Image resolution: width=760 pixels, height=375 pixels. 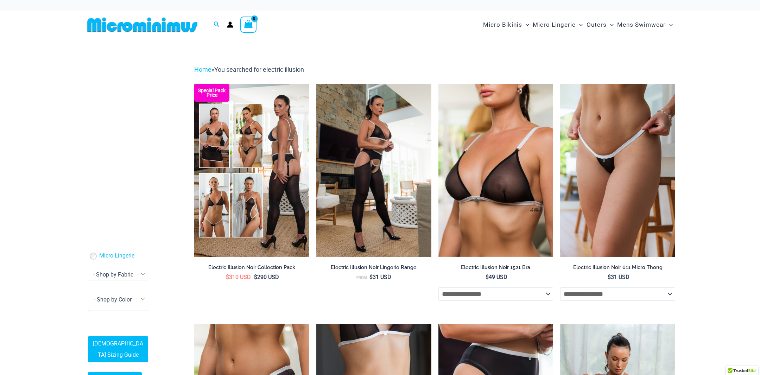 I want to click on img: MM SHOP LOGO FLAT, so click(x=142, y=25).